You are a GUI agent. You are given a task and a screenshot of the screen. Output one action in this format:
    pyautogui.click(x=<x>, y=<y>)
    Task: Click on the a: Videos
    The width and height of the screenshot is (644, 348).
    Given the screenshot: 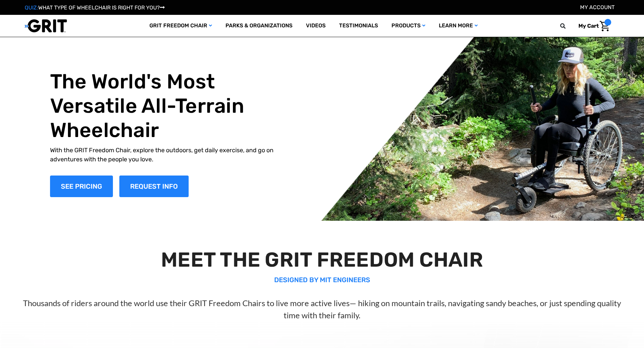 What is the action you would take?
    pyautogui.click(x=316, y=26)
    